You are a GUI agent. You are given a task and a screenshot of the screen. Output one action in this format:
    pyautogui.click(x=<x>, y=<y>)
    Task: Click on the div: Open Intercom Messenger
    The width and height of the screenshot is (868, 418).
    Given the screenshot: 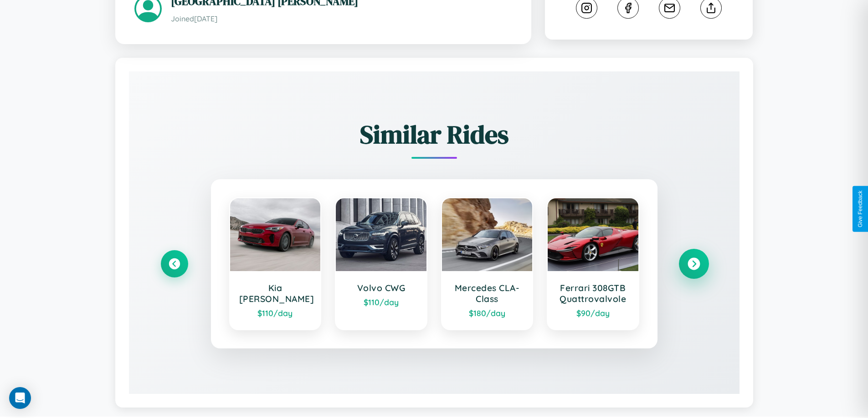 What is the action you would take?
    pyautogui.click(x=20, y=398)
    